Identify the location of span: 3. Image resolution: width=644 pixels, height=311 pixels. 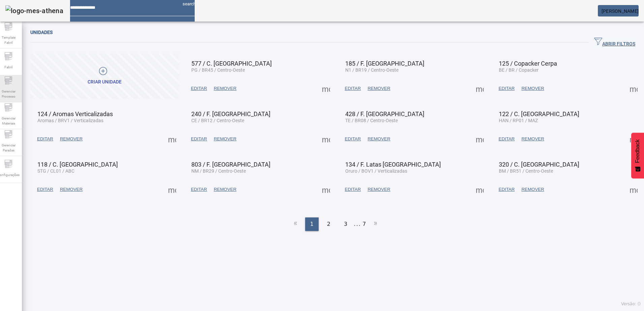
(345, 225).